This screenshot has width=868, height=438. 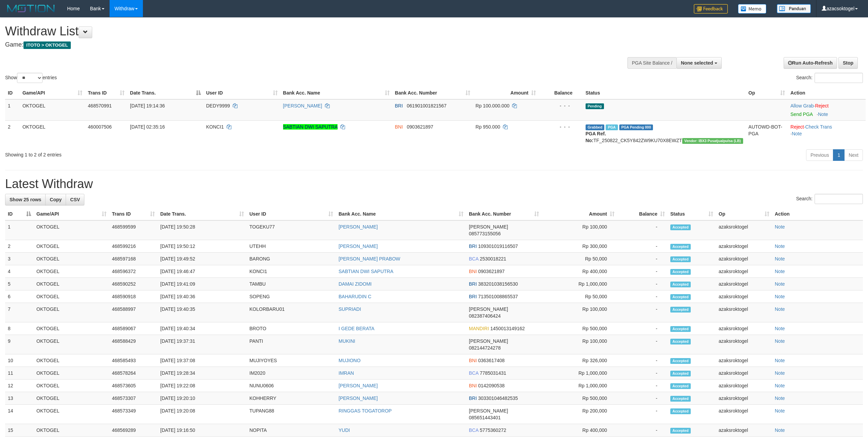 What do you see at coordinates (794, 8) in the screenshot?
I see `img: panduan.png` at bounding box center [794, 8].